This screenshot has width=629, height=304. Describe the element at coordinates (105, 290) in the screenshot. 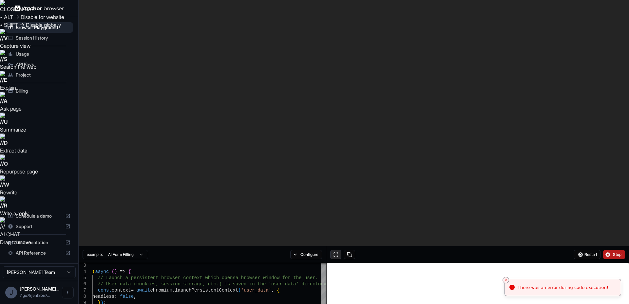

I see `span: const` at that location.